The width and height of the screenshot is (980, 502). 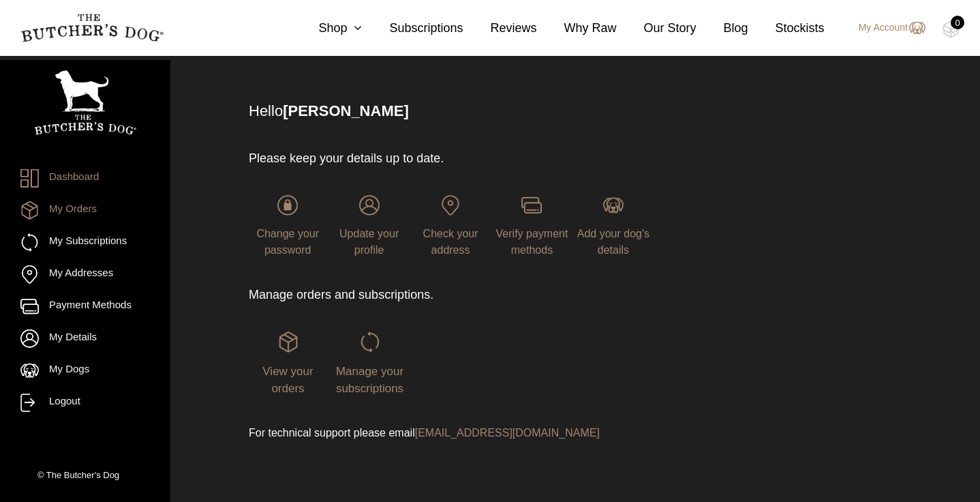 I want to click on div: 0, so click(x=957, y=23).